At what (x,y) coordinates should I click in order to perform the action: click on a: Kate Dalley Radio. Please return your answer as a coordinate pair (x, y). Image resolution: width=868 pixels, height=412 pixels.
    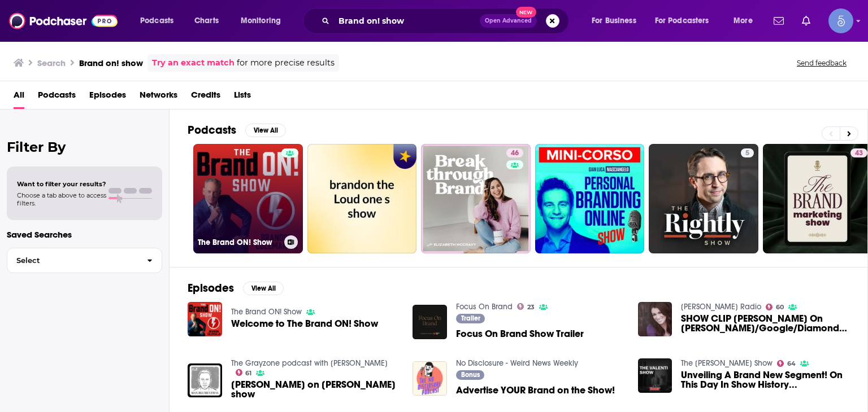
    Looking at the image, I should click on (721, 306).